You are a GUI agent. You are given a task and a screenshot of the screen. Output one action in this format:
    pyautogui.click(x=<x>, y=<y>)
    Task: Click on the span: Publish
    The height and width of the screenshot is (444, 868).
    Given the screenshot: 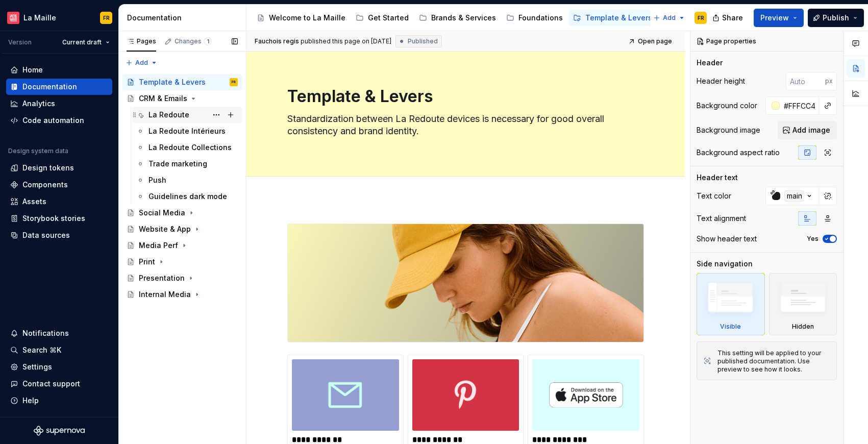 What is the action you would take?
    pyautogui.click(x=836, y=18)
    